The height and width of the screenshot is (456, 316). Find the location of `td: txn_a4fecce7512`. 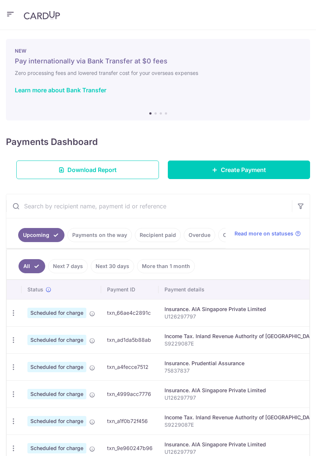

td: txn_a4fecce7512 is located at coordinates (130, 367).